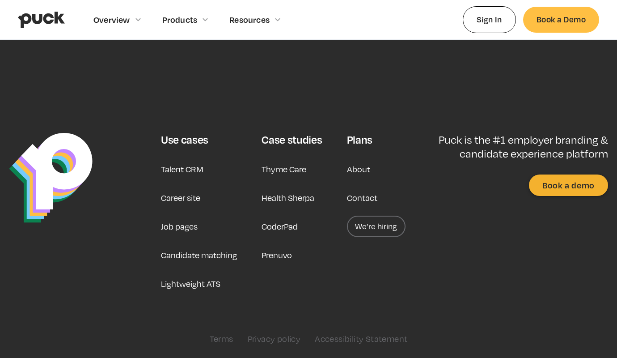 The width and height of the screenshot is (617, 358). Describe the element at coordinates (185, 140) in the screenshot. I see `div: Use cases` at that location.